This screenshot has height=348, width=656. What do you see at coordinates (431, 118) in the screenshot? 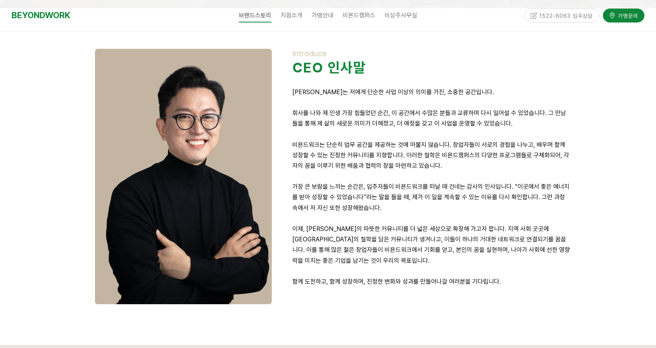
I see `p: 회사를 나와 제 인생 가장 힘들었던 순간, 이 공간에서 수많은 분들과 교류하며 다시 일어설 수 있었습니다. 그 만남들을 통해 제 삶의 새로운 의미가 더해졌고, 더 애정을 갖고...` at bounding box center [431, 118].